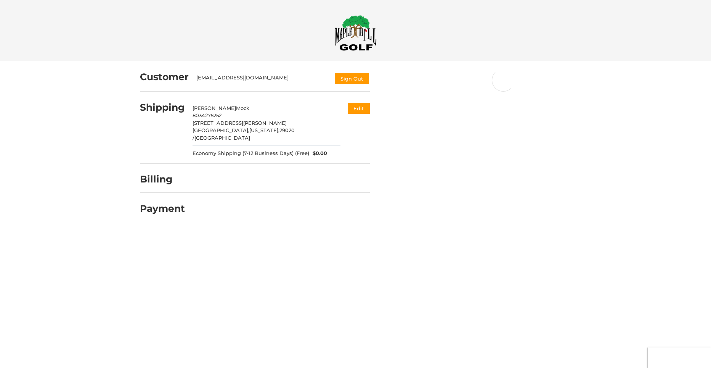 The width and height of the screenshot is (711, 368). Describe the element at coordinates (163, 208) in the screenshot. I see `h2: Payment` at that location.